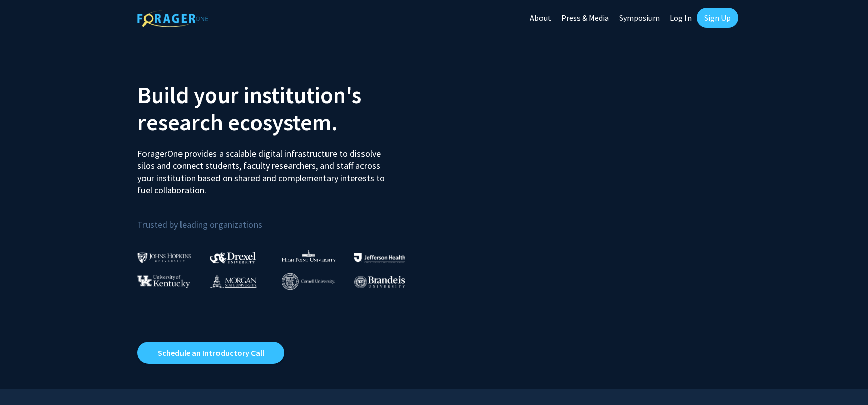 The height and width of the screenshot is (405, 868). I want to click on img: Morgan State University, so click(233, 281).